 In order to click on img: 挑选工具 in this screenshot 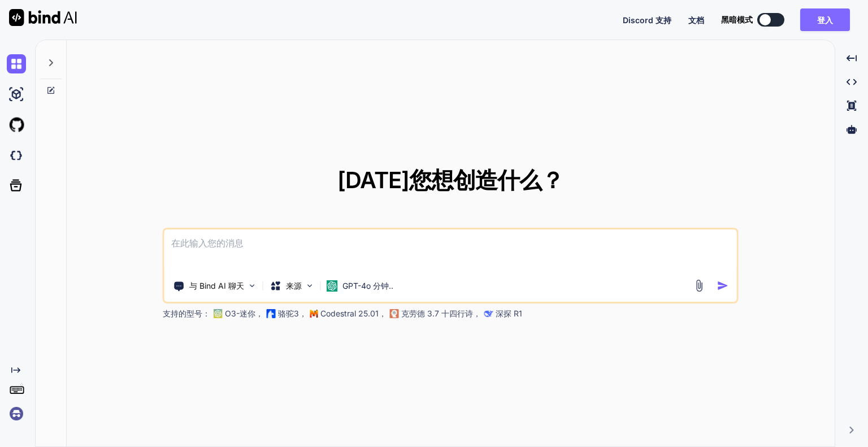, I will do `click(252, 286)`.